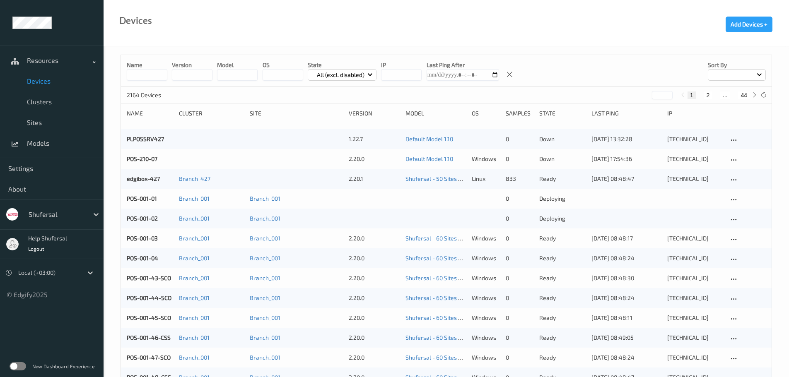  I want to click on p: IP, so click(401, 65).